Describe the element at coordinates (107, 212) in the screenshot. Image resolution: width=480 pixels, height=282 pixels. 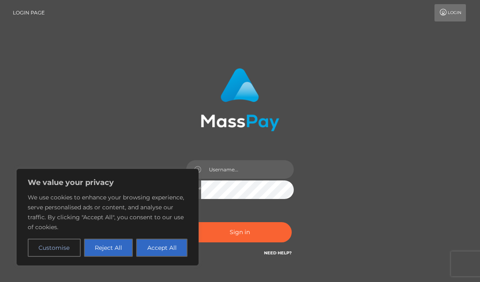
I see `p: We use cookies to enhance your browsing experience, serve personalised ads or content, and analys...` at that location.